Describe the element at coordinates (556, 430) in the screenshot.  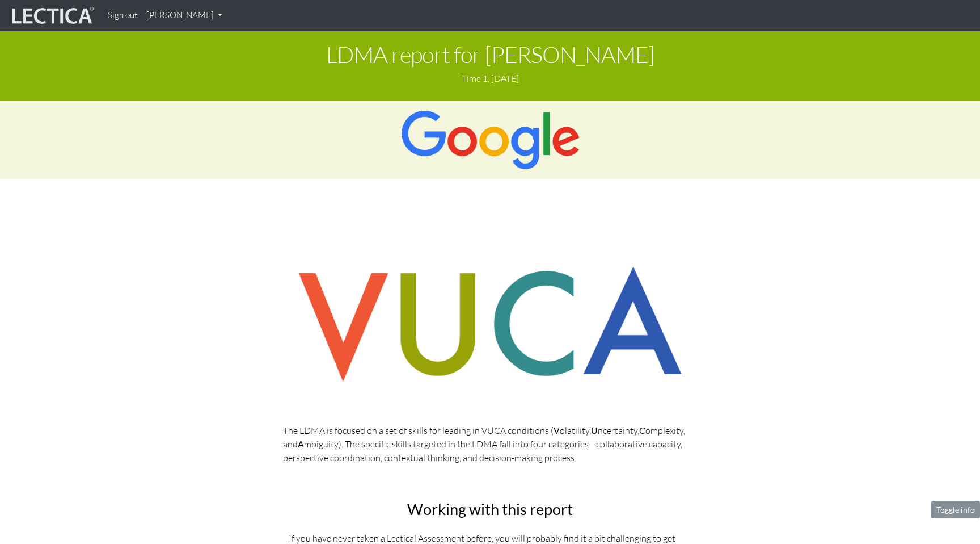
I see `strong: V` at that location.